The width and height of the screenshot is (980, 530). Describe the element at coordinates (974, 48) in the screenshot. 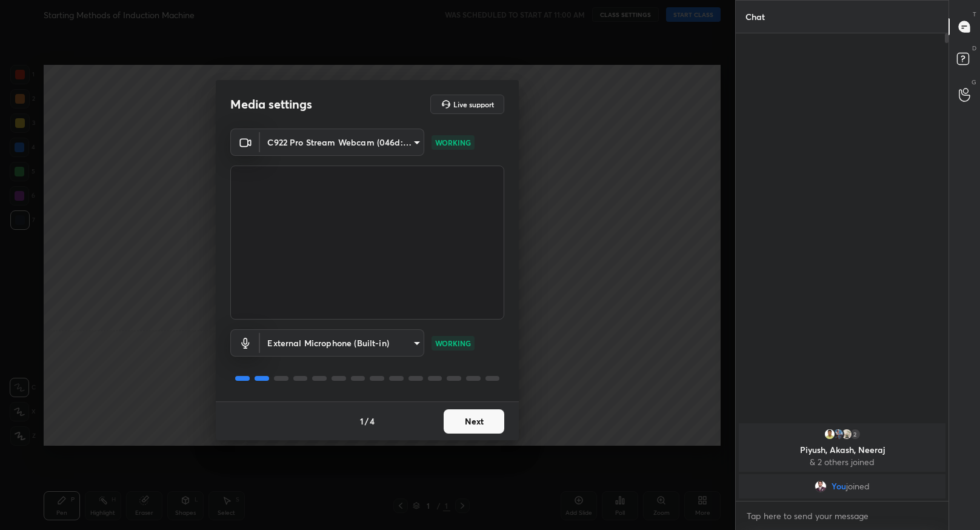

I see `p: D` at that location.